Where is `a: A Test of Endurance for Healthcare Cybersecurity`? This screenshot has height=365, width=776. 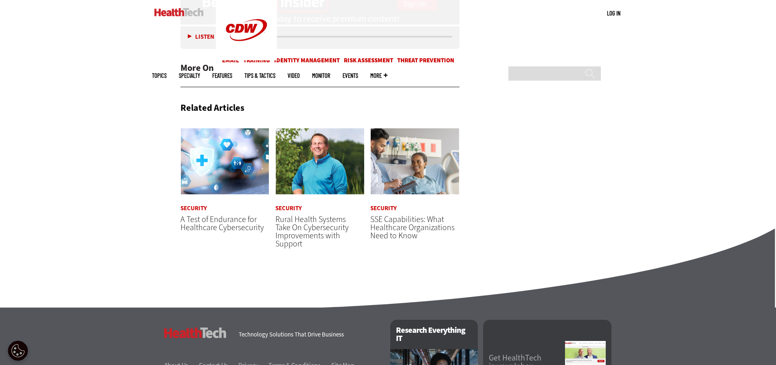
a: A Test of Endurance for Healthcare Cybersecurity is located at coordinates (222, 223).